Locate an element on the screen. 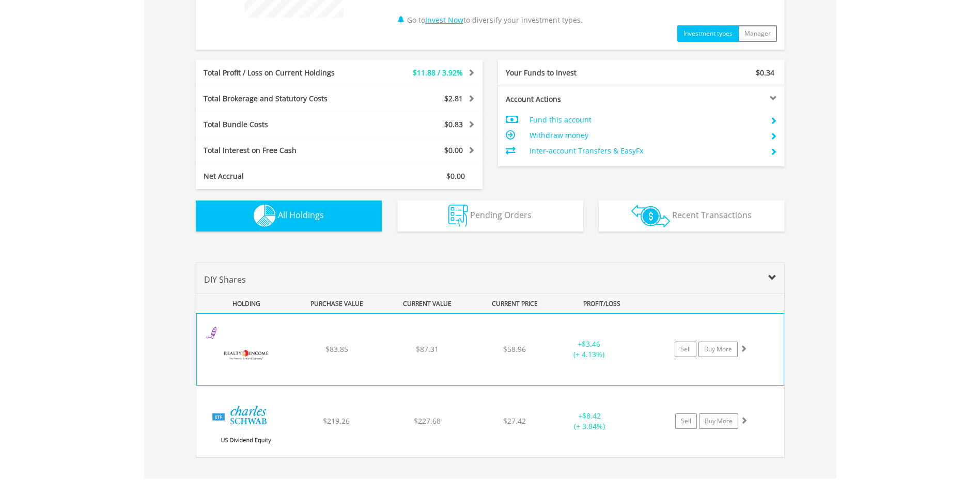 This screenshot has width=980, height=493. td: Inter-account Transfers & EasyFx is located at coordinates (645, 151).